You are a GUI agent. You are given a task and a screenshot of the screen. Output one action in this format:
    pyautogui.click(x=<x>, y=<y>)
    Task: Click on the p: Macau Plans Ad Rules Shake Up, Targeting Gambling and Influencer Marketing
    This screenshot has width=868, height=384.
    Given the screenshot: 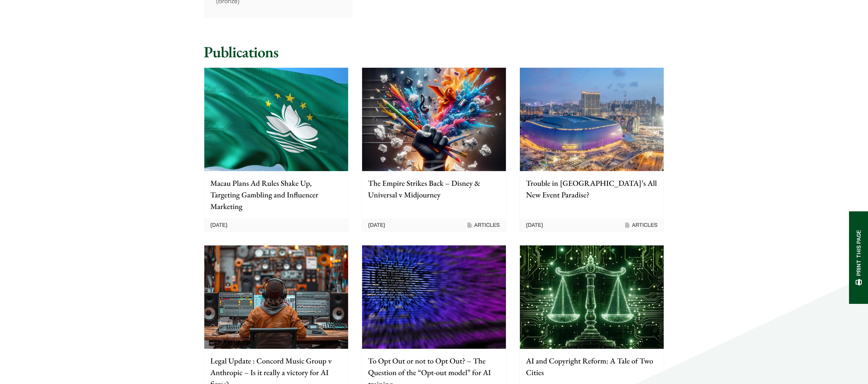 What is the action you would take?
    pyautogui.click(x=276, y=195)
    